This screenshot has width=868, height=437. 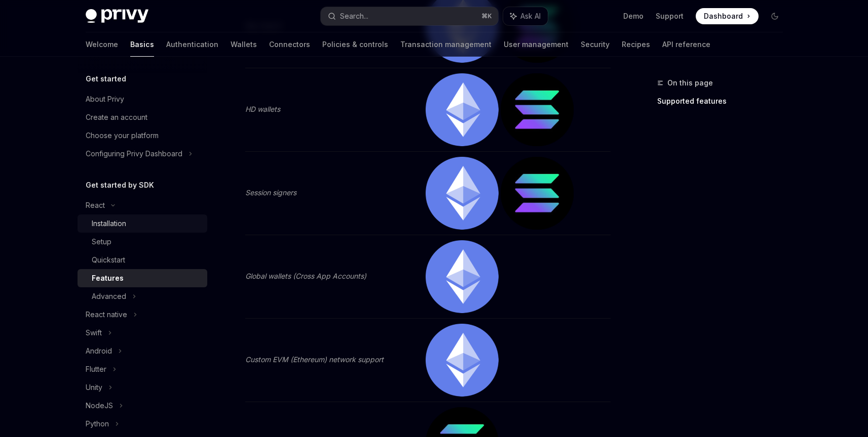 I want to click on em: Custom EVM (Ethereum) network support, so click(x=314, y=359).